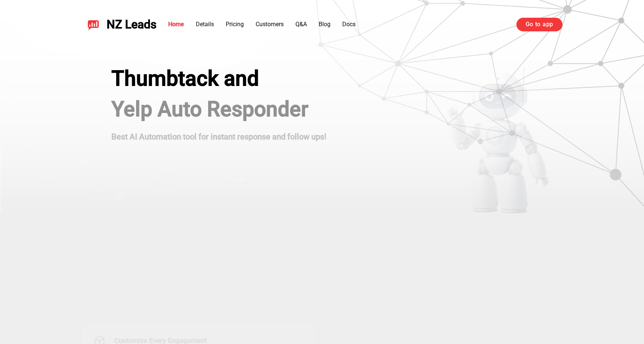 The width and height of the screenshot is (644, 344). What do you see at coordinates (176, 24) in the screenshot?
I see `a: Home` at bounding box center [176, 24].